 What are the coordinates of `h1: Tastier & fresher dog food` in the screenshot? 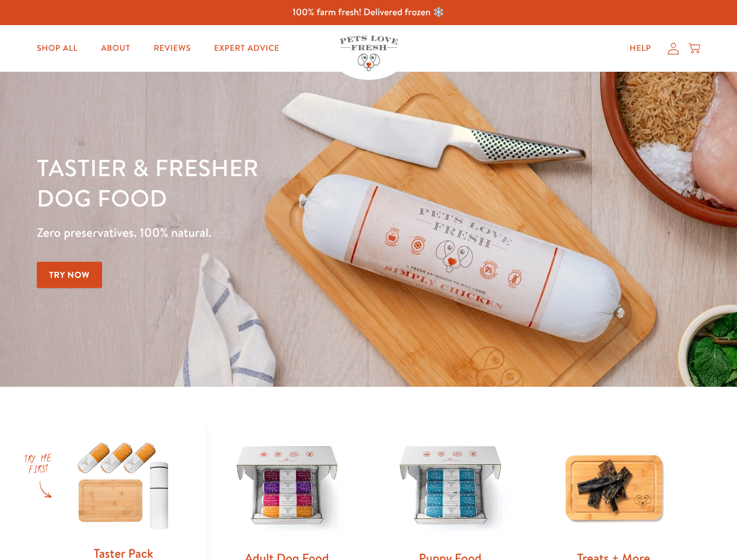 It's located at (258, 182).